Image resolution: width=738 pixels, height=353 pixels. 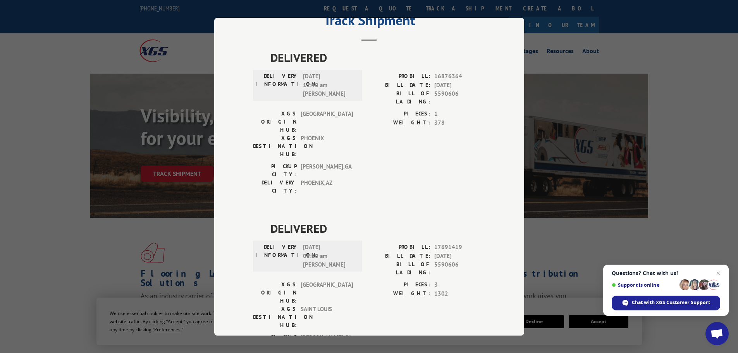 What do you see at coordinates (275, 187) in the screenshot?
I see `label: DELIVERY CITY:` at bounding box center [275, 187].